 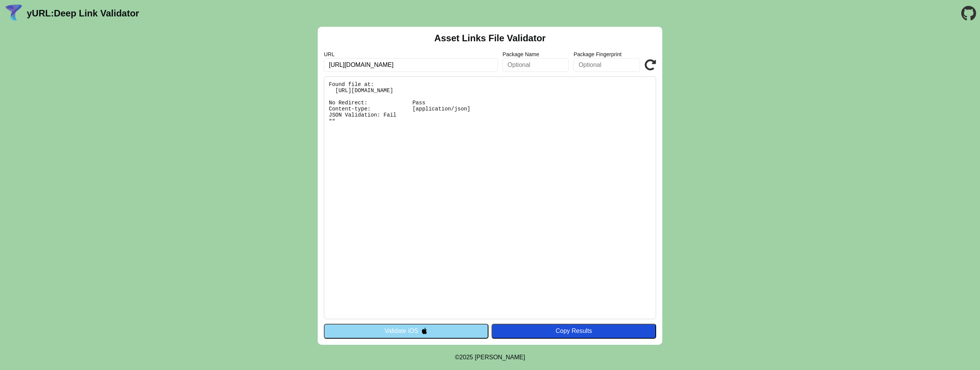 I want to click on a: Michael Ibragimchayev's Personal Site, so click(x=500, y=358).